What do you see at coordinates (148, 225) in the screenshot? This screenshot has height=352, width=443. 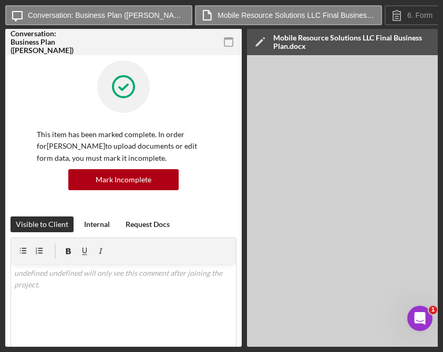 I see `div: Request Docs` at bounding box center [148, 225].